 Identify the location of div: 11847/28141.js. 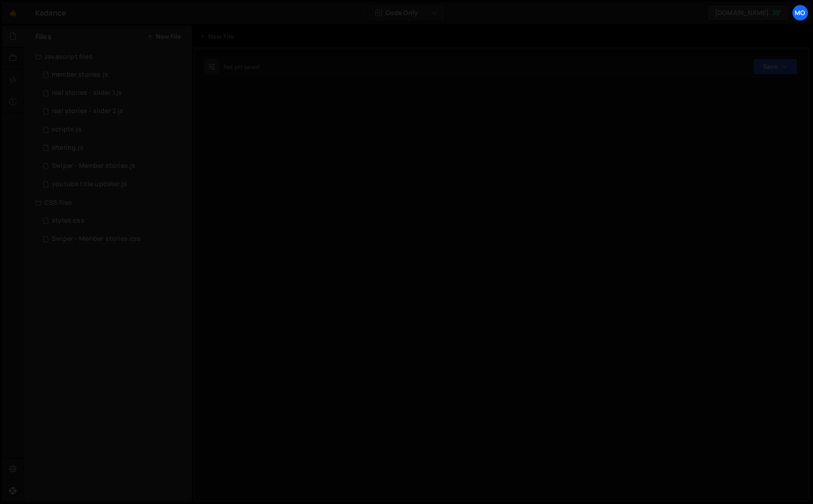
(113, 130).